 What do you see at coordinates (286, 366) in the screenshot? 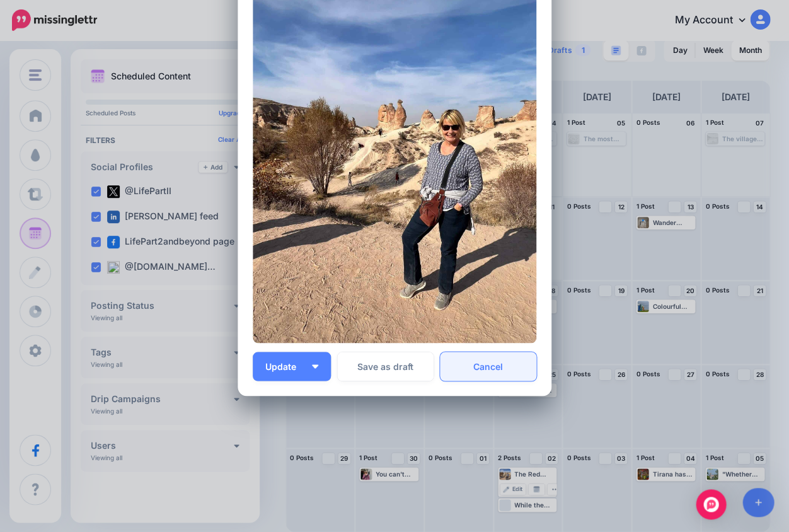
I see `span: Update` at bounding box center [286, 366].